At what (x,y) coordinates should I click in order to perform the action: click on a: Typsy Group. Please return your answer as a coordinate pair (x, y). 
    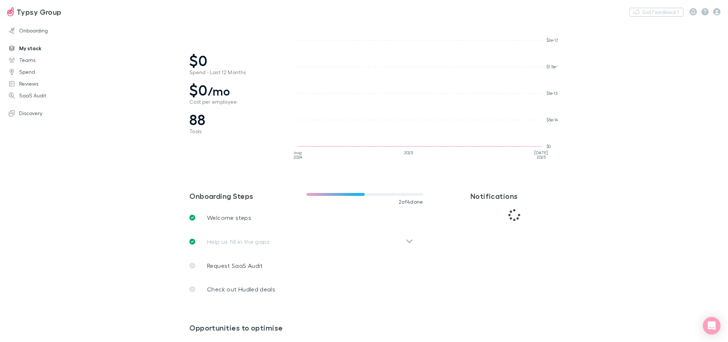
    Looking at the image, I should click on (34, 12).